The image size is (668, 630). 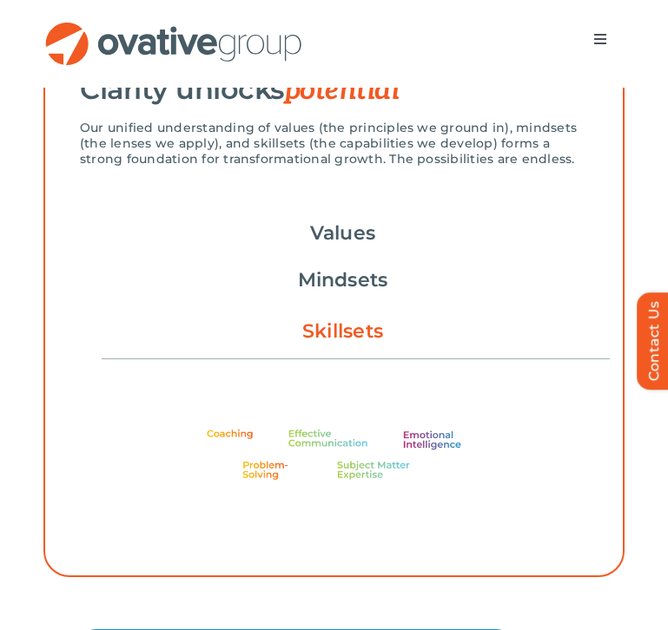 What do you see at coordinates (174, 28) in the screenshot?
I see `a: OG_Full_horizontal_RGB` at bounding box center [174, 28].